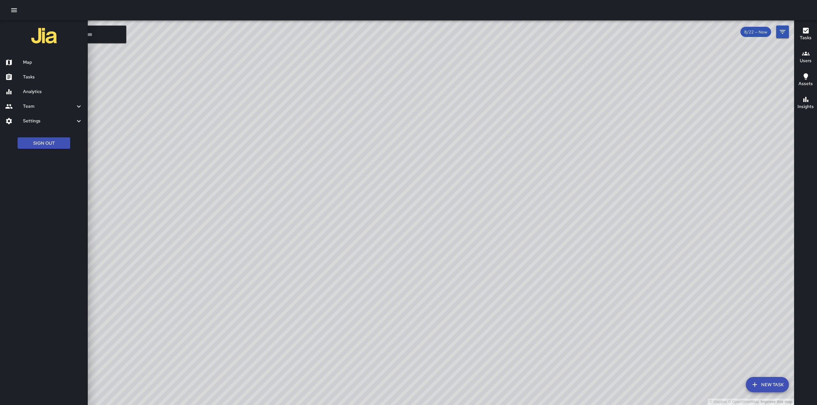  I want to click on h6: Team, so click(49, 107).